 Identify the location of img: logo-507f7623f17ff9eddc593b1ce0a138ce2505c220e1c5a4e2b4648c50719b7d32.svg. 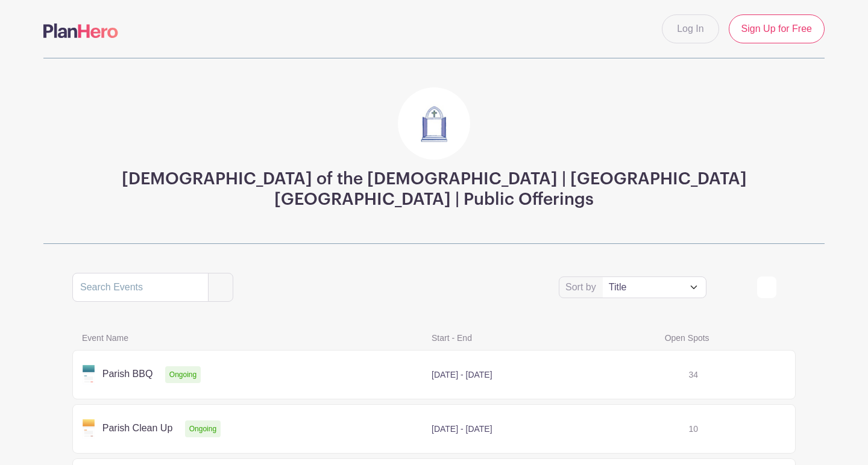
(81, 31).